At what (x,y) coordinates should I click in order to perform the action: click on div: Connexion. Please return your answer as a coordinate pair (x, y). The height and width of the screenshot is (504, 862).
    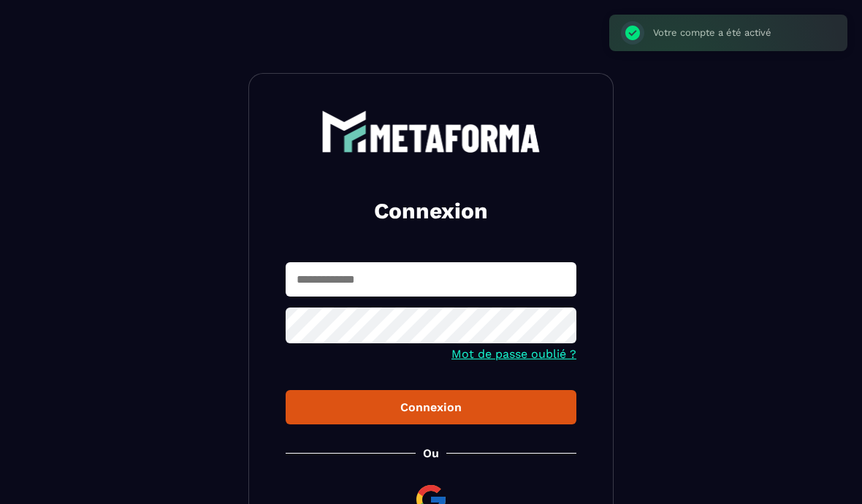
    Looking at the image, I should click on (431, 407).